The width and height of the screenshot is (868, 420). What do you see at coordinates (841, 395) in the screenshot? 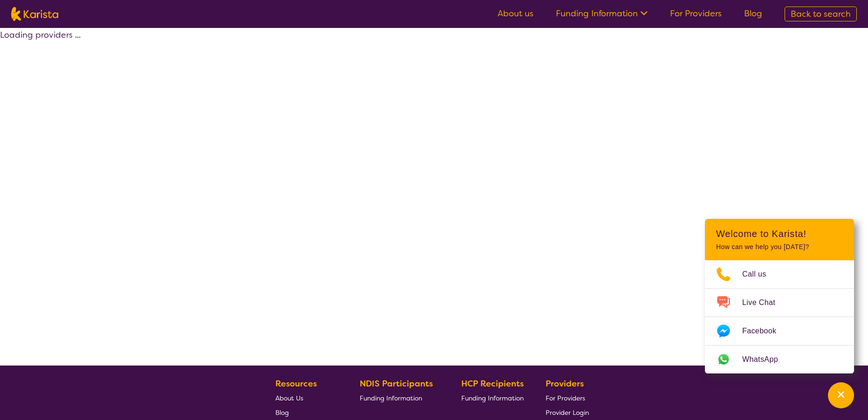
I see `button: Channel Menu` at bounding box center [841, 395].